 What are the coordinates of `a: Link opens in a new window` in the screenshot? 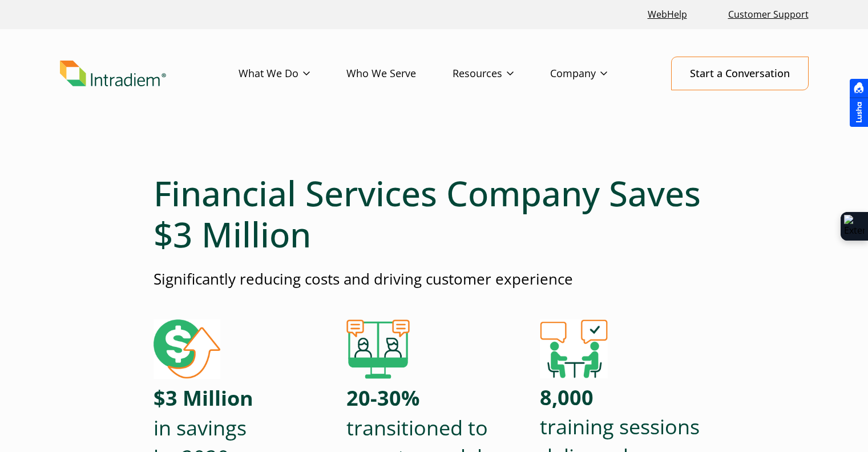 It's located at (667, 14).